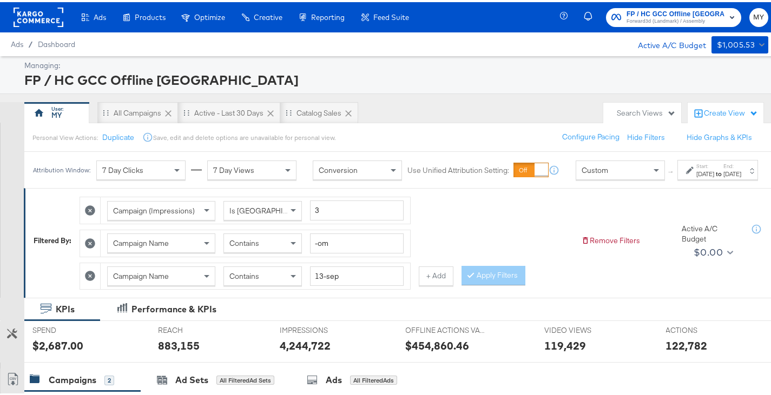 This screenshot has height=395, width=771. I want to click on span: Custom, so click(595, 168).